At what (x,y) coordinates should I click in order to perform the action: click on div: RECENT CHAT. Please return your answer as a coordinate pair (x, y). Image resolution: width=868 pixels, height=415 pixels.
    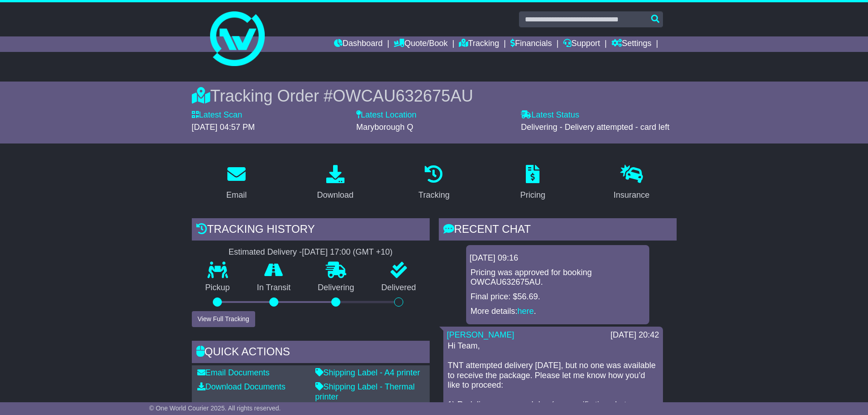
    Looking at the image, I should click on (558, 231).